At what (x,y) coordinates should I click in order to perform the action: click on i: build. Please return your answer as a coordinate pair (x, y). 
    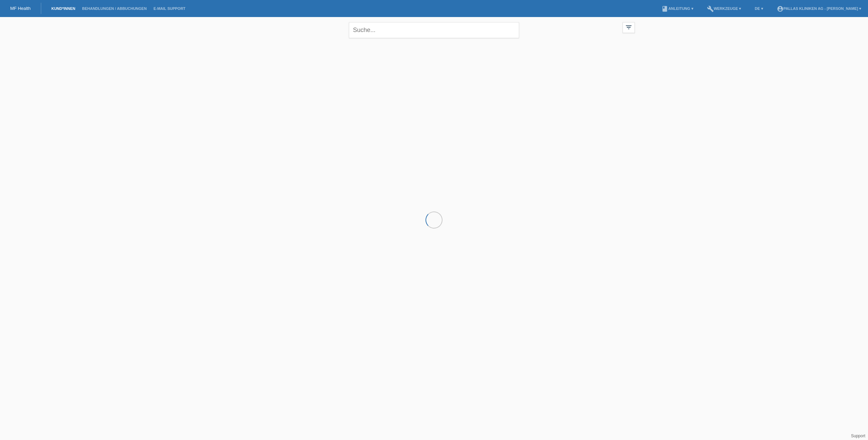
    Looking at the image, I should click on (710, 9).